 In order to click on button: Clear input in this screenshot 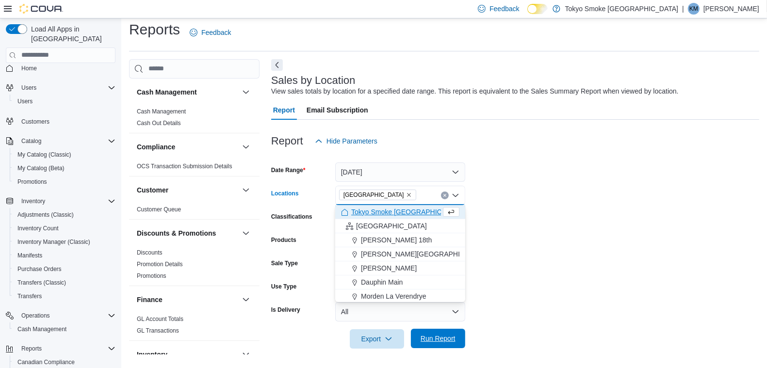, I will do `click(445, 196)`.